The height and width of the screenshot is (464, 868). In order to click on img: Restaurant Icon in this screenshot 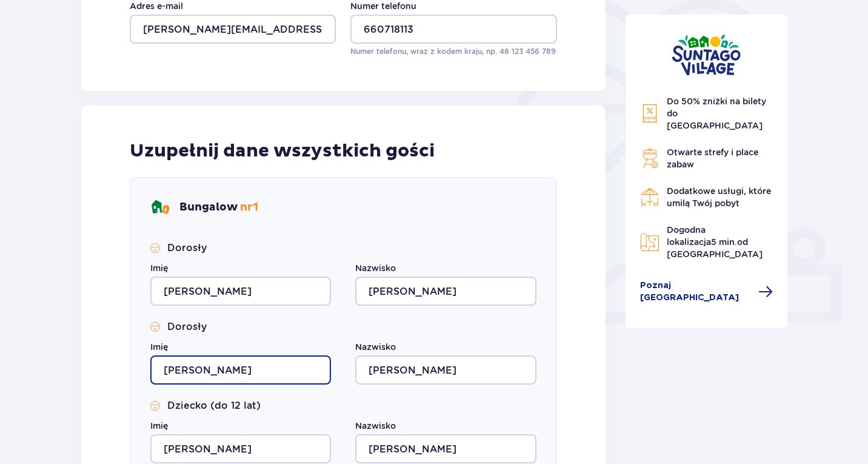, I will do `click(650, 197)`.